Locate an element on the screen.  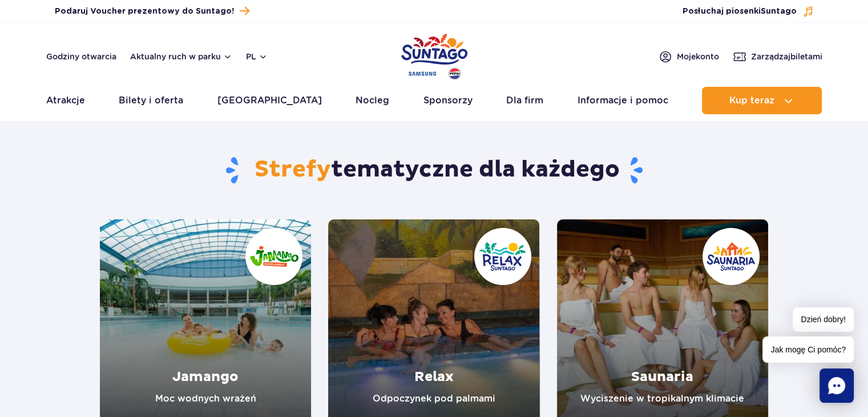
a: Sponsorzy is located at coordinates (448, 101).